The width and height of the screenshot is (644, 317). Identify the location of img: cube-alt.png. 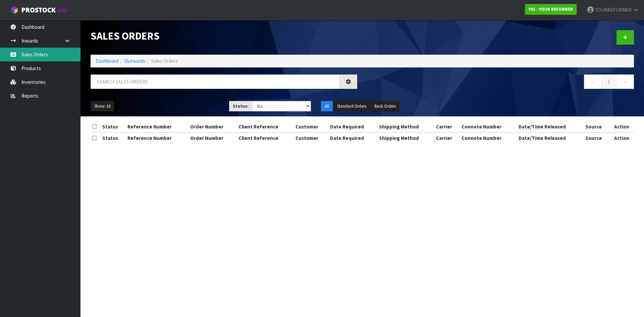
(14, 10).